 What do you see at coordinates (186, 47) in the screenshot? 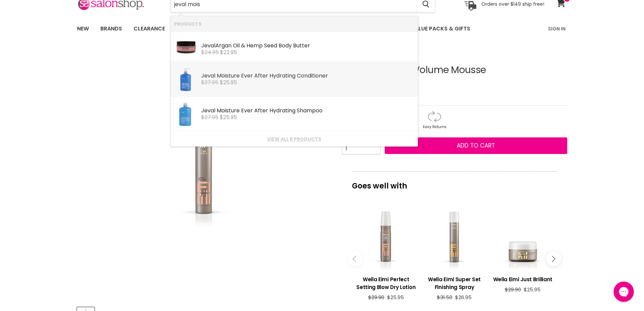
I see `img: npvpw-yw_200x.jpg` at bounding box center [186, 47].